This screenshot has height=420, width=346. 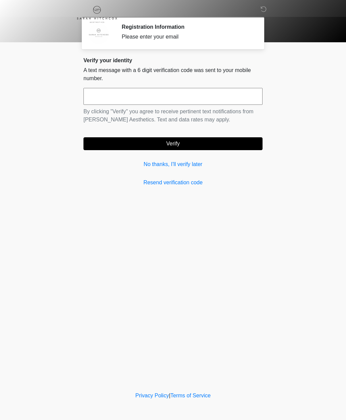 I want to click on button: Verify, so click(x=173, y=144).